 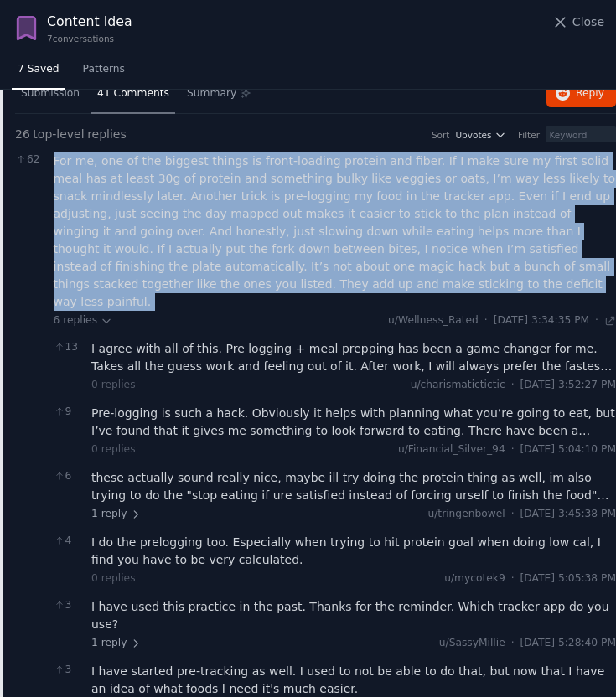 What do you see at coordinates (354, 616) in the screenshot?
I see `div: I have used this practice in the past. Thanks for the reminder. Which tracker app do you use?` at bounding box center [354, 616].